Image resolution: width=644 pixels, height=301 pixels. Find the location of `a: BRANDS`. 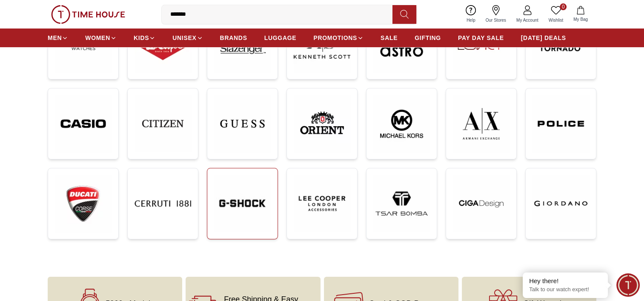

a: BRANDS is located at coordinates (234, 38).